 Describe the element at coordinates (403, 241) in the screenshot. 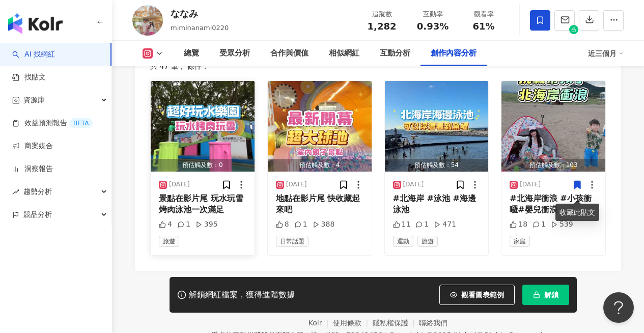

I see `span: 運動` at that location.